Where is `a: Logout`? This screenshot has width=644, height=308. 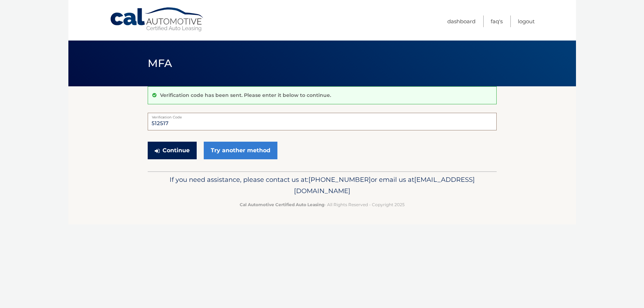
a: Logout is located at coordinates (526, 21).